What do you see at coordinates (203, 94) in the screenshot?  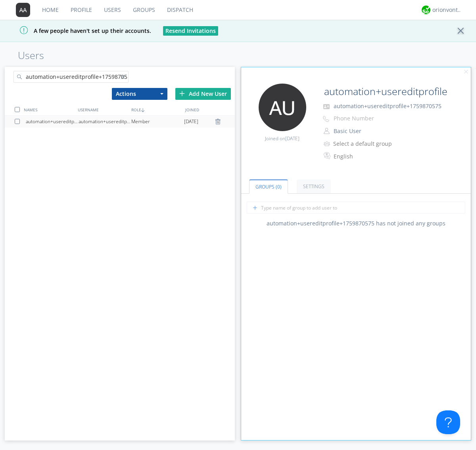 I see `div: Add New User` at bounding box center [203, 94].